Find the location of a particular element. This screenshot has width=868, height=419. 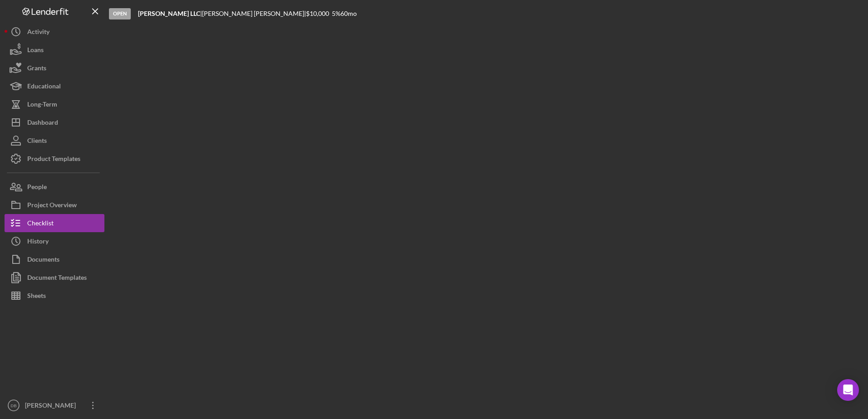

button: Grants is located at coordinates (55, 68).